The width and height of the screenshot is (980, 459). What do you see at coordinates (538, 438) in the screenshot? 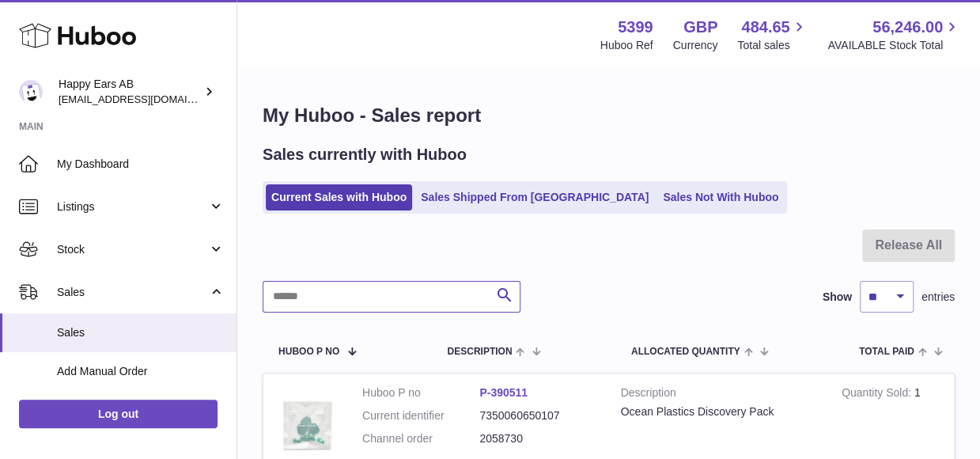
I see `dd: 2058730` at bounding box center [538, 438].